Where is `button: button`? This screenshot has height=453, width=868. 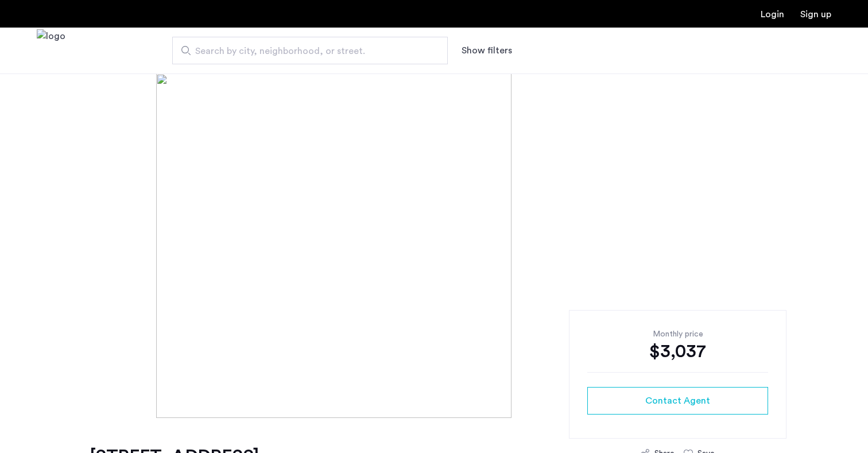 button: button is located at coordinates (677, 401).